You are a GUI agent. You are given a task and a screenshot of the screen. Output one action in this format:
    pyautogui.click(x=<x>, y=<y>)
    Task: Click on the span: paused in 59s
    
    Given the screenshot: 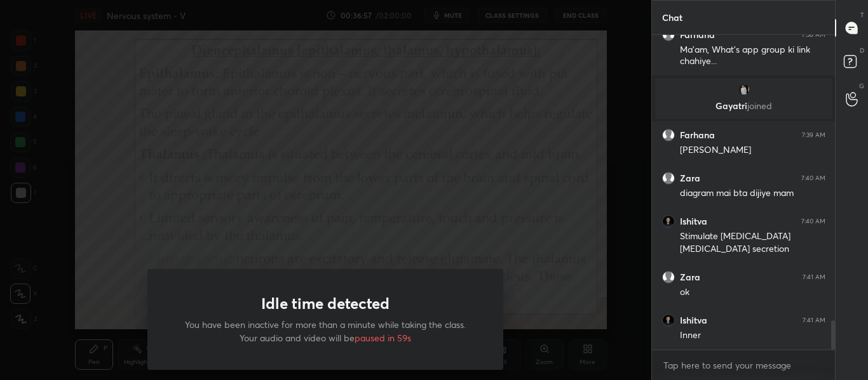 What is the action you would take?
    pyautogui.click(x=382, y=338)
    